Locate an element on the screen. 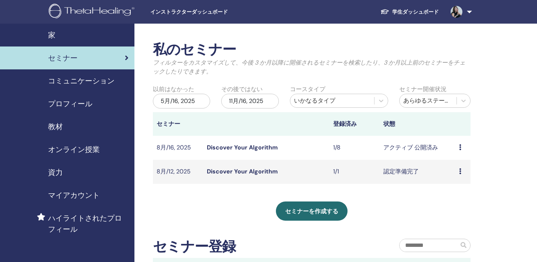  label: 以前はなかった is located at coordinates (174, 89).